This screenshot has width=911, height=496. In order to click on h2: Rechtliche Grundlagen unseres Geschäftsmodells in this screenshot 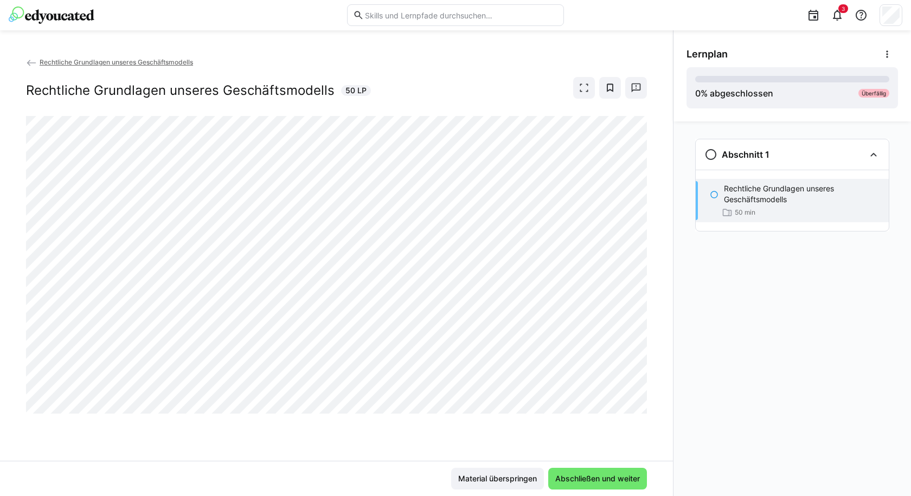, I will do `click(180, 91)`.